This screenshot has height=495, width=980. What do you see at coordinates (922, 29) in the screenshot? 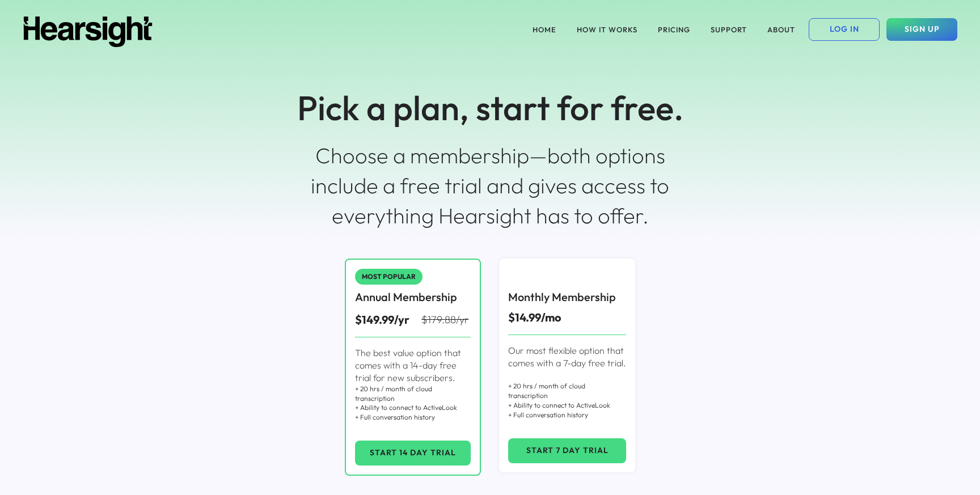
I see `button: SIGN UP` at bounding box center [922, 29].